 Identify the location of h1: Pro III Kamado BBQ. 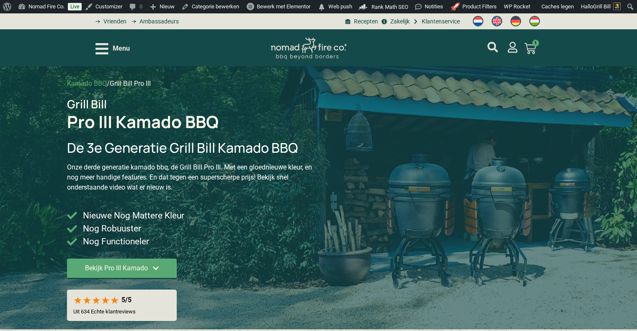
(143, 122).